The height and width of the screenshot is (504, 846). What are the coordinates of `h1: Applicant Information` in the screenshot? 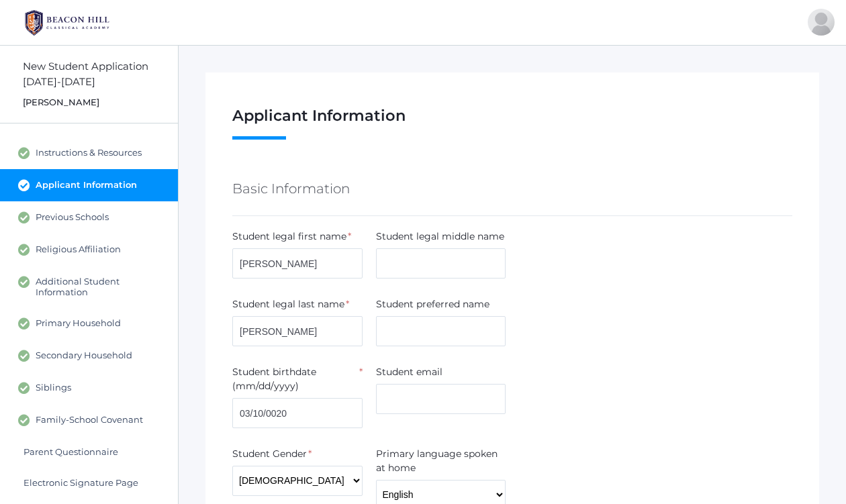 It's located at (513, 124).